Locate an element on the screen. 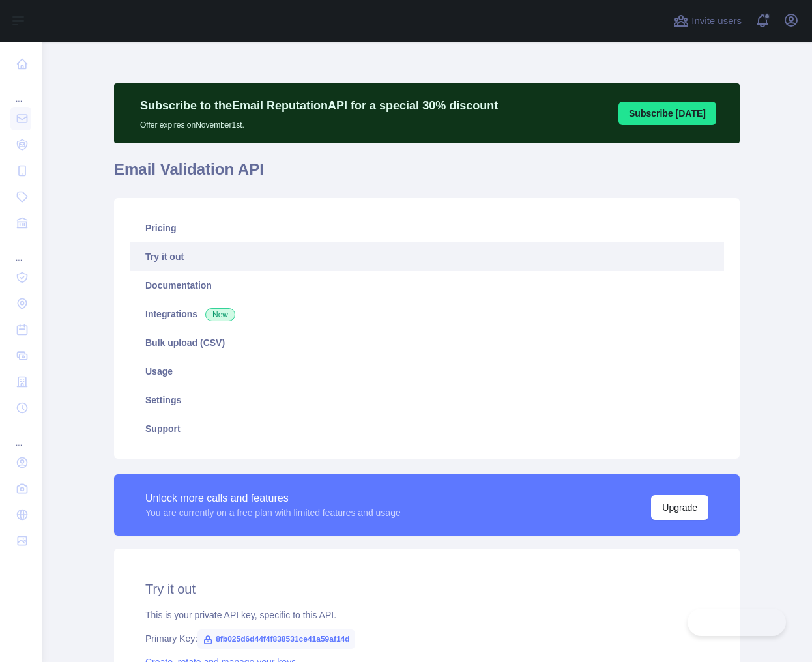 This screenshot has width=812, height=662. a: Bulk upload (CSV) is located at coordinates (427, 343).